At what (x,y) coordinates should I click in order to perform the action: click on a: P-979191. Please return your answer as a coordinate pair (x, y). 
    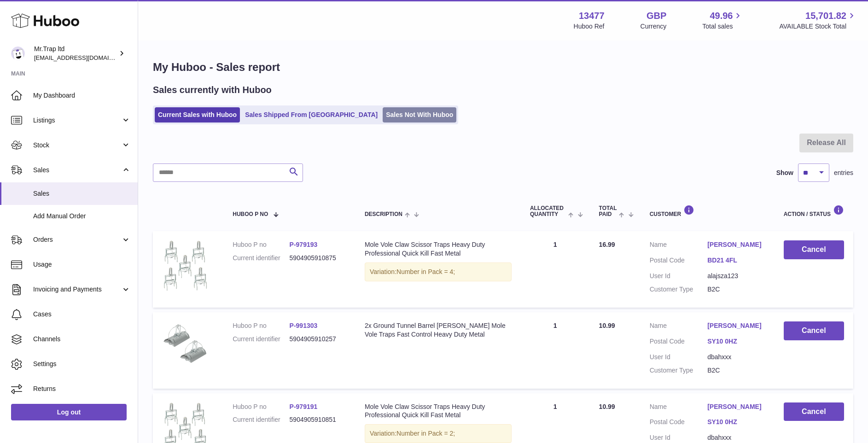
    Looking at the image, I should click on (304, 406).